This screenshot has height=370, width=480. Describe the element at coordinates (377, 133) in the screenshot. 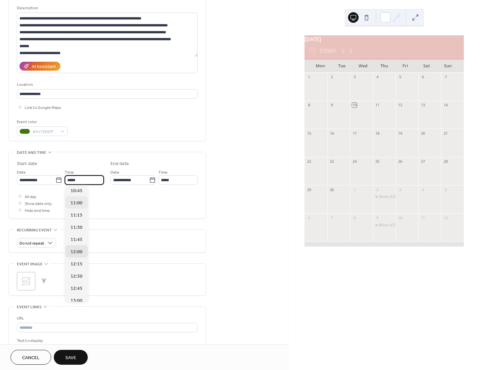

I see `div: 18` at that location.